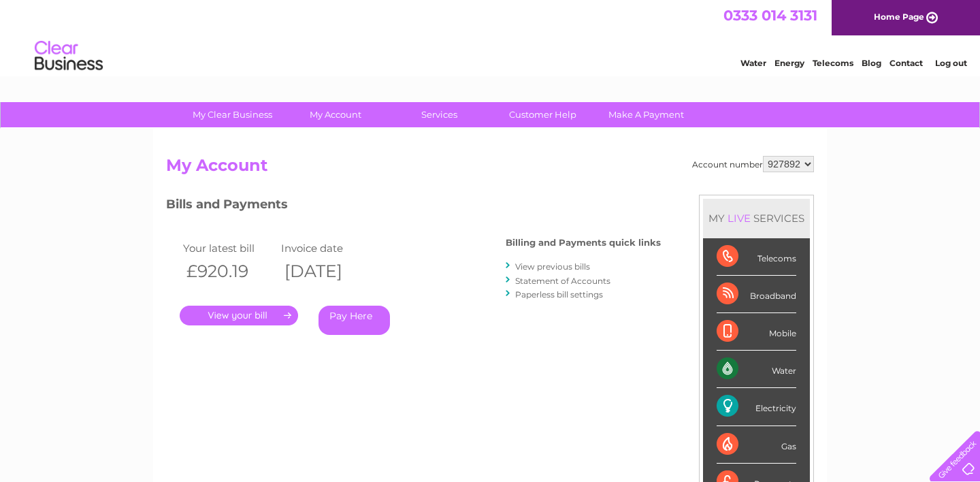 This screenshot has width=980, height=482. Describe the element at coordinates (233, 114) in the screenshot. I see `a: My Clear Business` at that location.